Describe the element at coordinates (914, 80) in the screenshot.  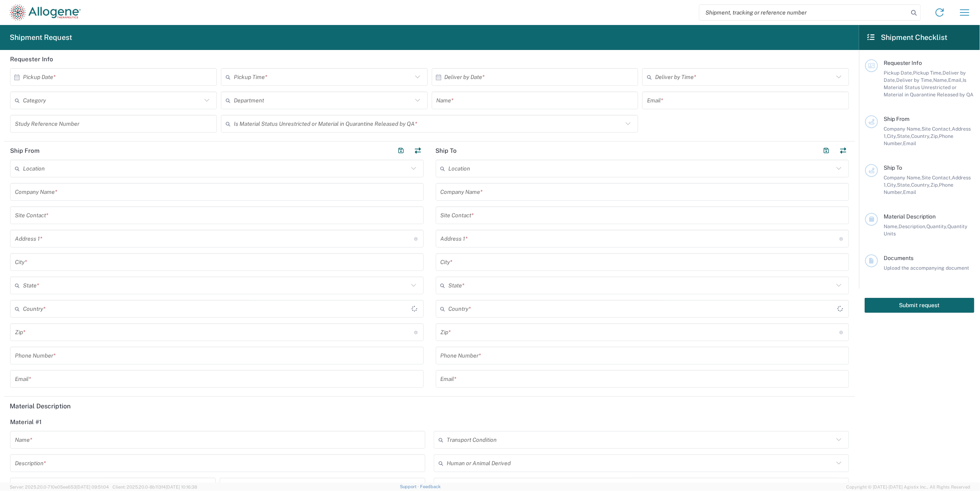
I see `span: Deliver by Time,` at that location.